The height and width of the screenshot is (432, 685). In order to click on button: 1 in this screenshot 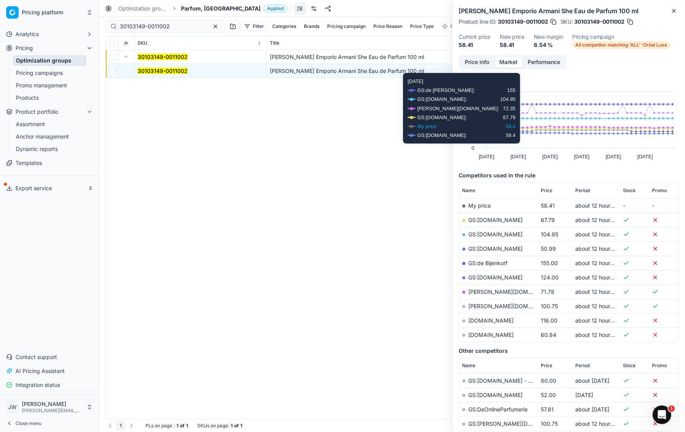, I will do `click(121, 425)`.